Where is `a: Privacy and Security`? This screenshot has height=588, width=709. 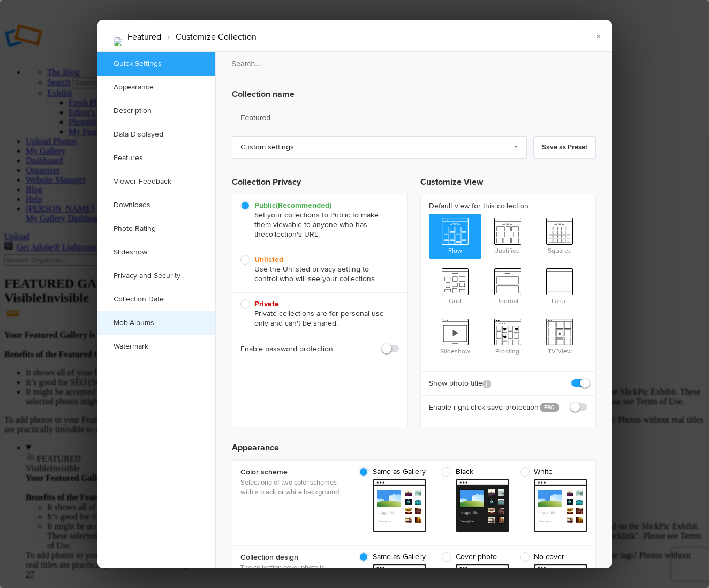 a: Privacy and Security is located at coordinates (156, 275).